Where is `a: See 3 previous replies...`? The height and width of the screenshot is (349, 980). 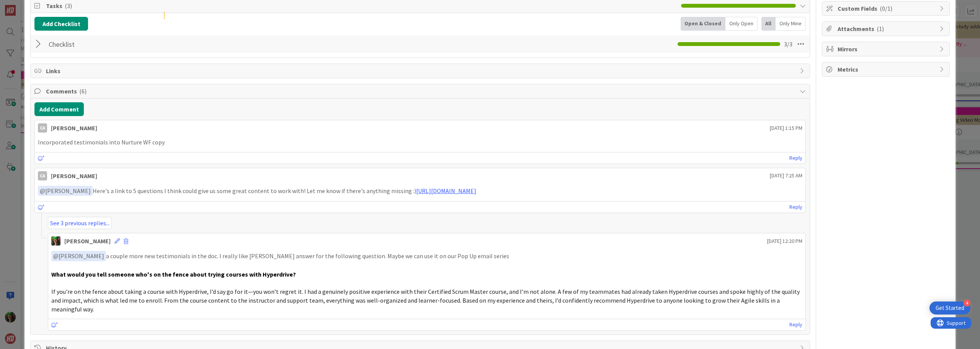
a: See 3 previous replies... is located at coordinates (80, 223).